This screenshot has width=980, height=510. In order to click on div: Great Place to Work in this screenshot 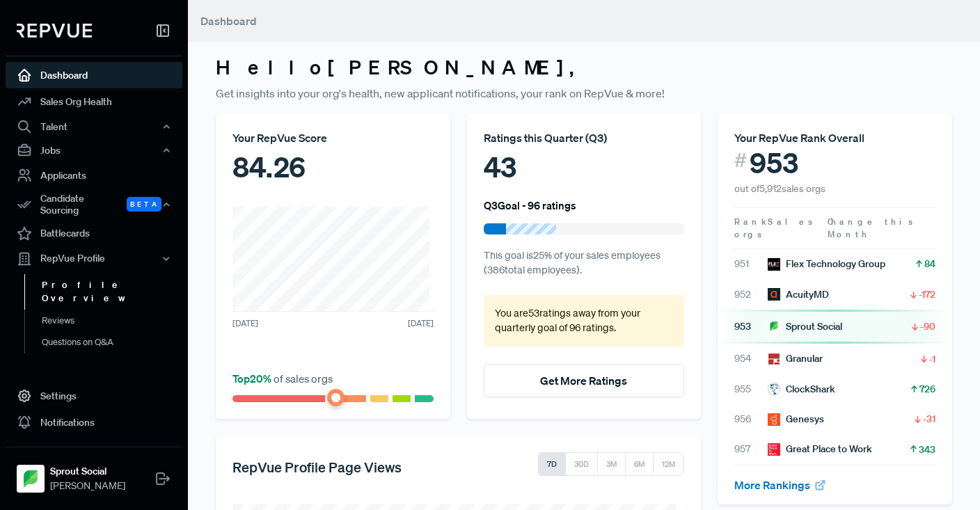, I will do `click(820, 449)`.